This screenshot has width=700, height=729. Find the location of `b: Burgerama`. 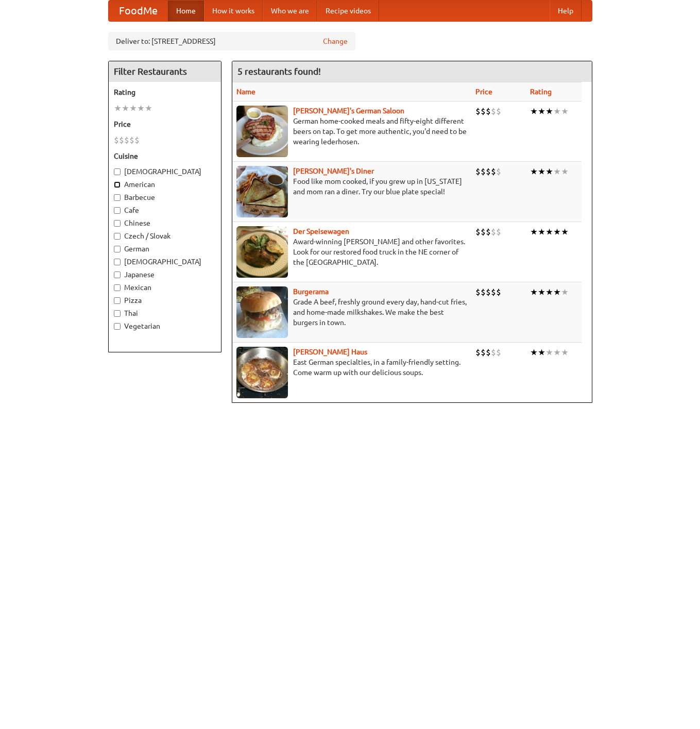

b: Burgerama is located at coordinates (311, 291).